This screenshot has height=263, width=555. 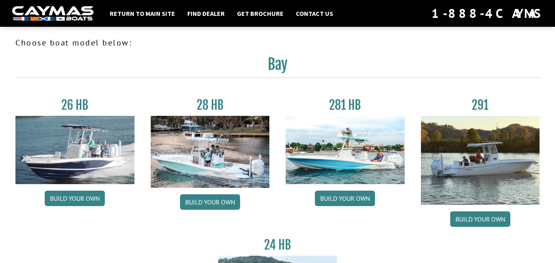 I want to click on h3: 26 HB, so click(x=75, y=105).